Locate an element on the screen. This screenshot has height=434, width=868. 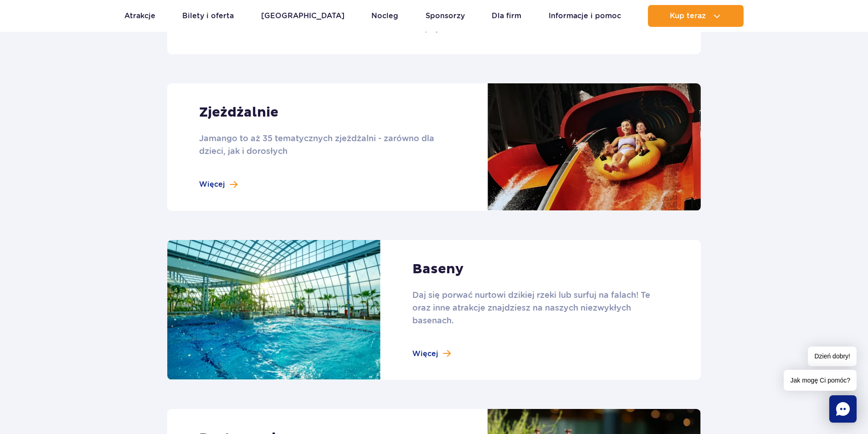
button: Kup teraz is located at coordinates (696, 16).